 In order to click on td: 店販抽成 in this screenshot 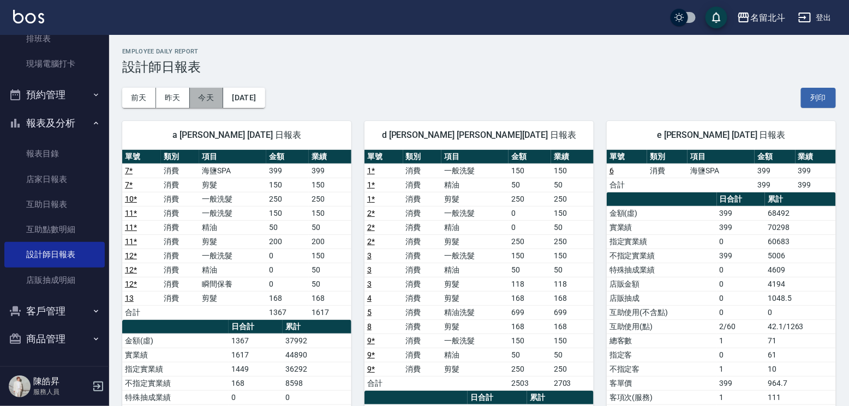, I will do `click(662, 298)`.